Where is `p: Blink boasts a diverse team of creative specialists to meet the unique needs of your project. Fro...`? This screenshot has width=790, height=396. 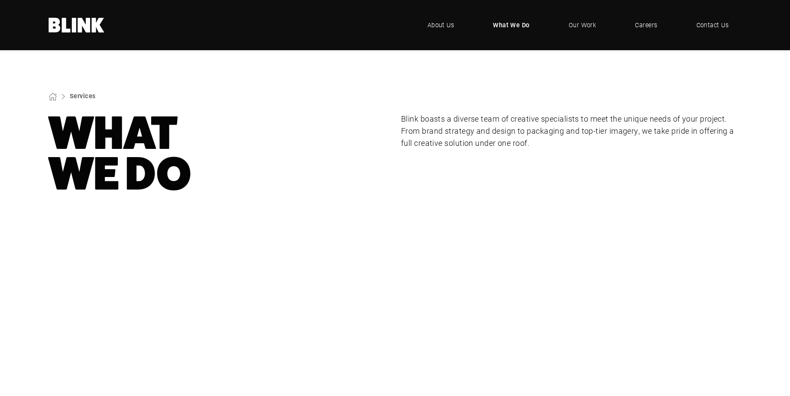 p: Blink boasts a diverse team of creative specialists to meet the unique needs of your project. Fro... is located at coordinates (571, 131).